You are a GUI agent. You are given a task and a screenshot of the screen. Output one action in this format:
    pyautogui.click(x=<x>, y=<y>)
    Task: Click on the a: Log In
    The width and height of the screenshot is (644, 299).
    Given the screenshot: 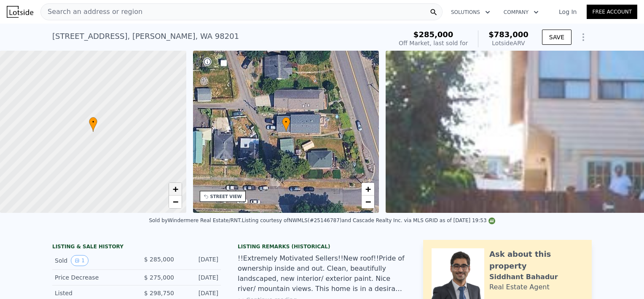 What is the action you would take?
    pyautogui.click(x=568, y=12)
    